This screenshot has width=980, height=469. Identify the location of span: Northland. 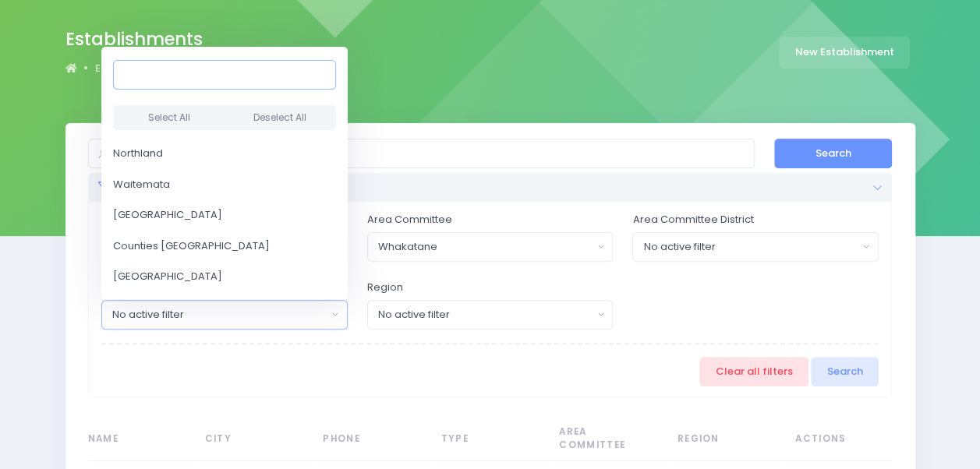
(138, 154).